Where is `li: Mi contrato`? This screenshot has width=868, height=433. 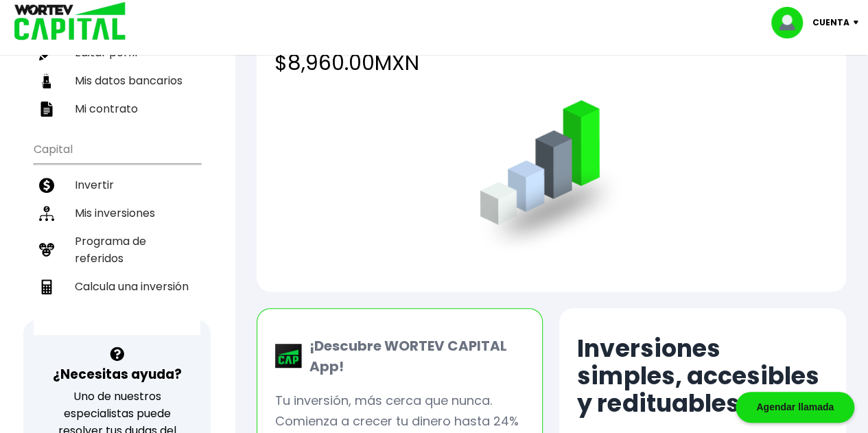 li: Mi contrato is located at coordinates (117, 109).